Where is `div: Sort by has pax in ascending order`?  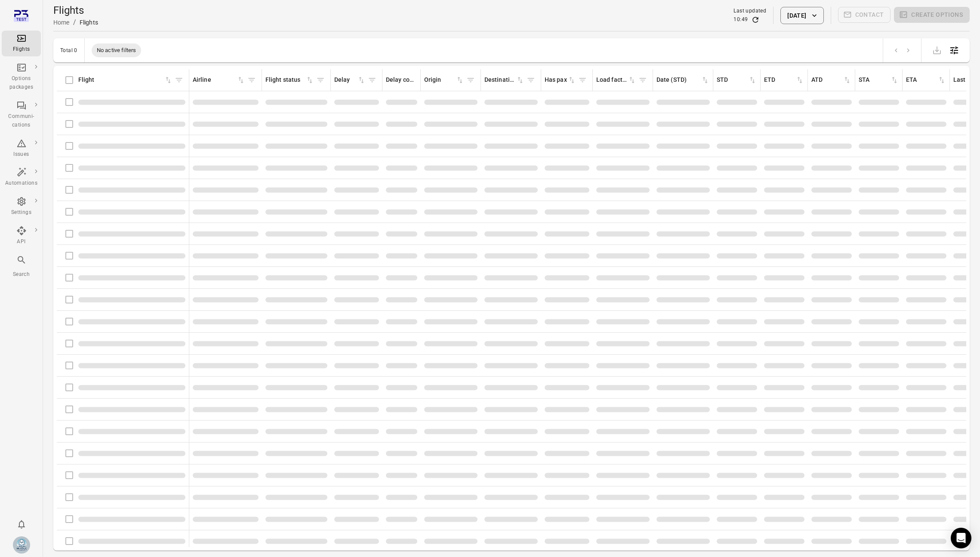 div: Sort by has pax in ascending order is located at coordinates (560, 80).